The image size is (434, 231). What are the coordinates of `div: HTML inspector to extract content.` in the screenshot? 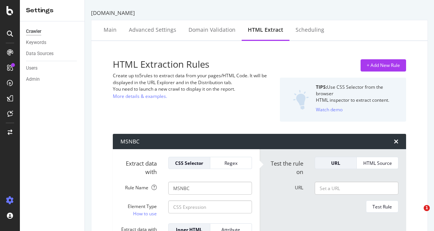 It's located at (358, 100).